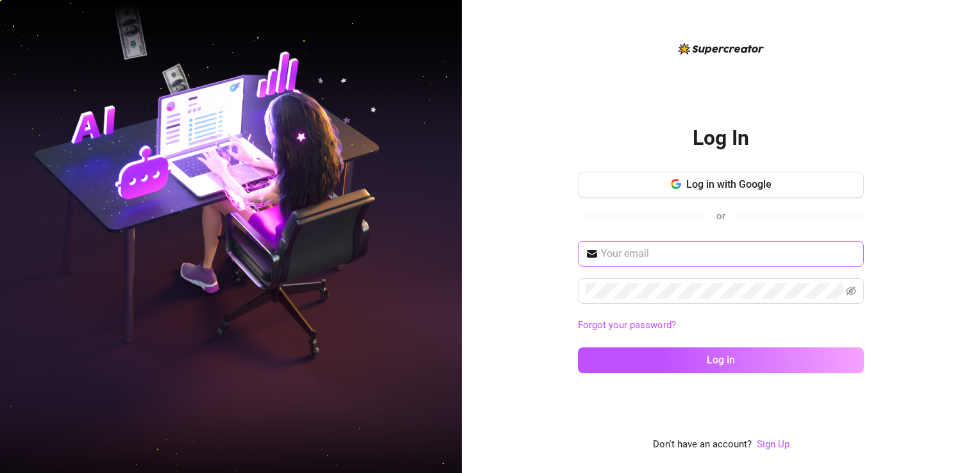 The width and height of the screenshot is (980, 473). What do you see at coordinates (720, 138) in the screenshot?
I see `h2: Log In` at bounding box center [720, 138].